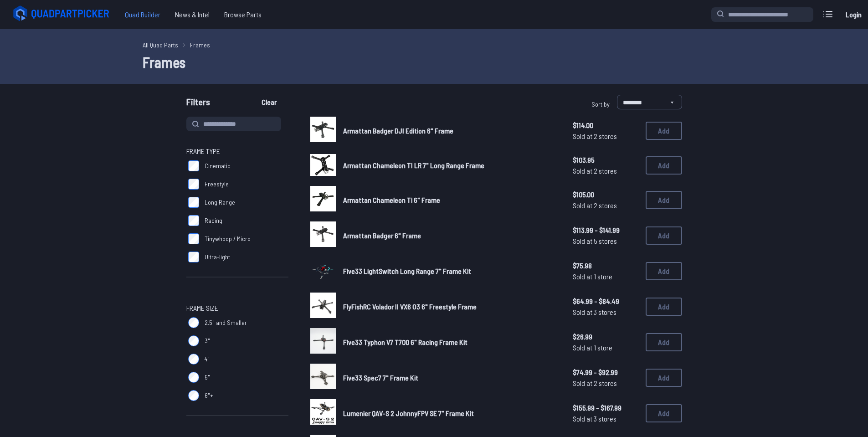  What do you see at coordinates (219, 203) in the screenshot?
I see `span: Long Range` at bounding box center [219, 203].